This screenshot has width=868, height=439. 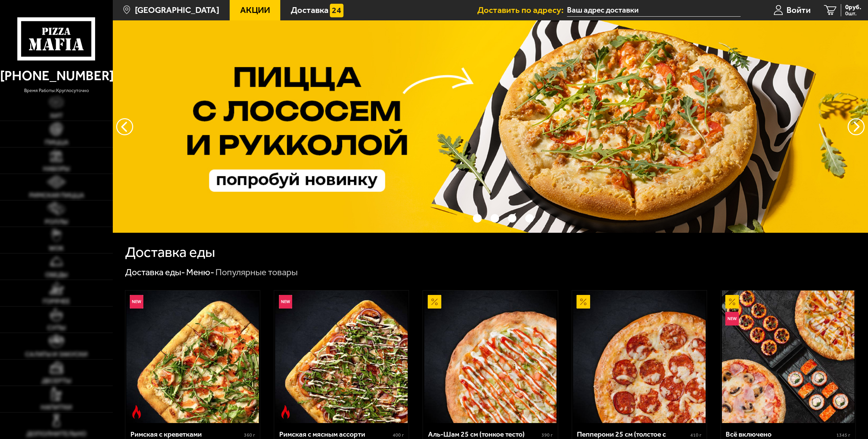 What do you see at coordinates (788, 356) in the screenshot?
I see `img: Всё включено` at bounding box center [788, 356].